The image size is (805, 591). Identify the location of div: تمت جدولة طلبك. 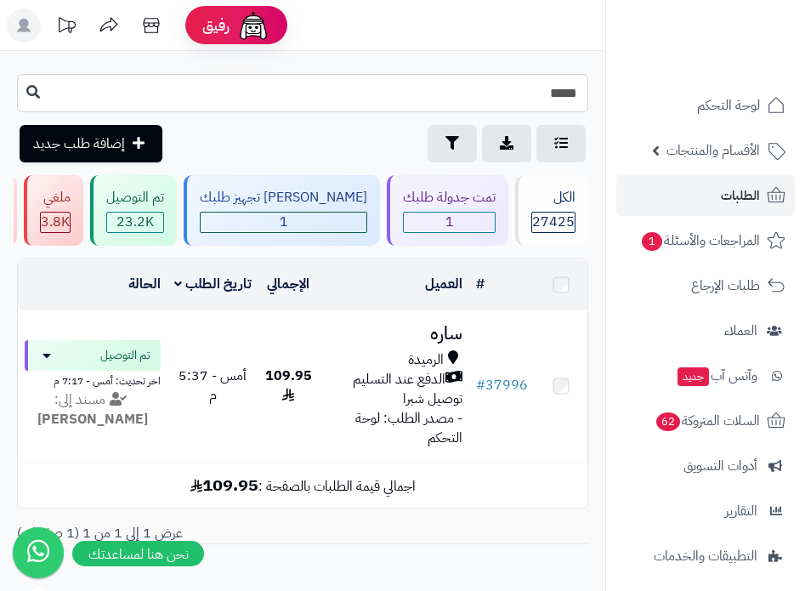
(449, 197).